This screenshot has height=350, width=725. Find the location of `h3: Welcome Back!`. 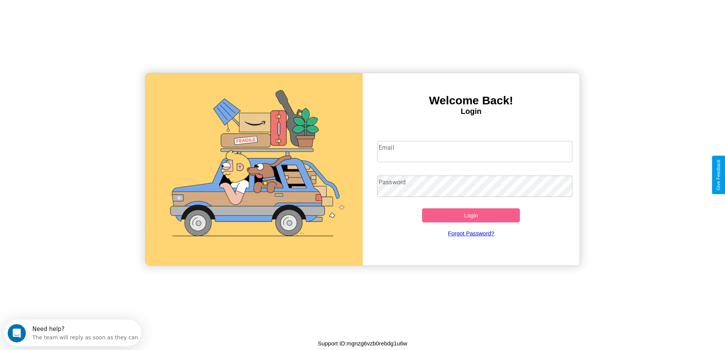

h3: Welcome Back! is located at coordinates (471, 100).